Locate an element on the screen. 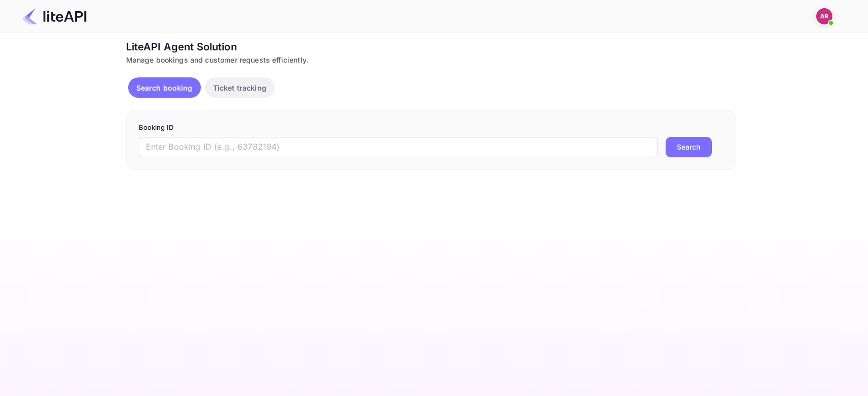 This screenshot has width=868, height=396. p: Search booking is located at coordinates (164, 88).